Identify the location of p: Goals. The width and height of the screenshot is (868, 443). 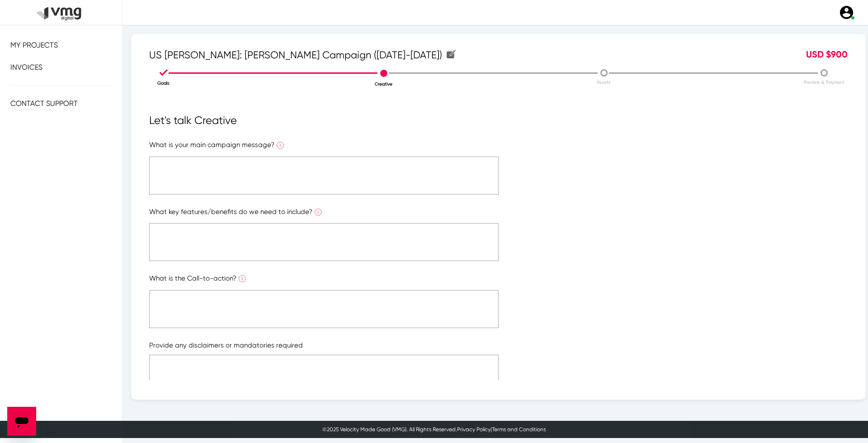
(163, 83).